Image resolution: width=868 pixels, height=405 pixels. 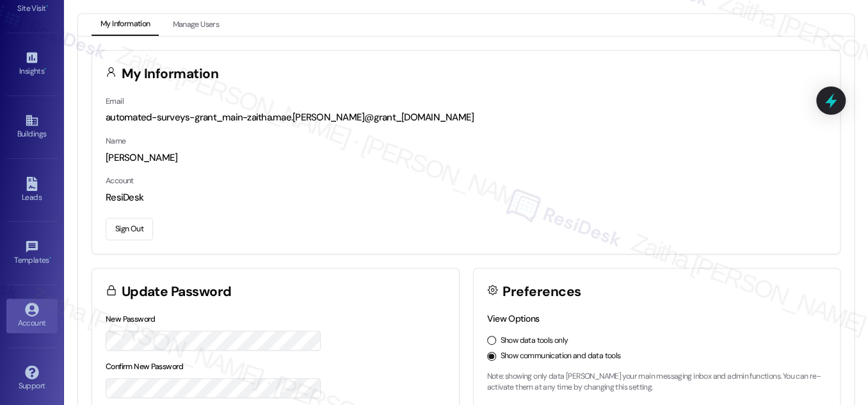 What do you see at coordinates (116, 141) in the screenshot?
I see `label: Name` at bounding box center [116, 141].